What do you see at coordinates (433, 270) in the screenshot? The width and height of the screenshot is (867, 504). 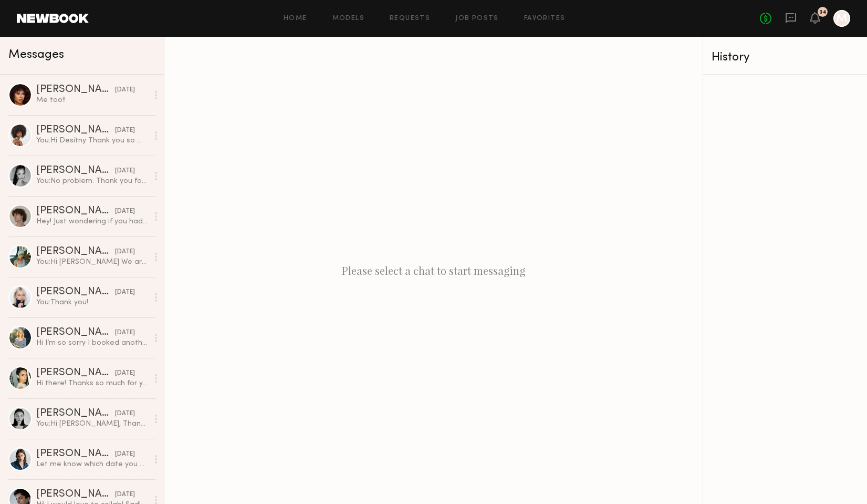 I see `div: Please select a chat to start messaging` at bounding box center [433, 270].